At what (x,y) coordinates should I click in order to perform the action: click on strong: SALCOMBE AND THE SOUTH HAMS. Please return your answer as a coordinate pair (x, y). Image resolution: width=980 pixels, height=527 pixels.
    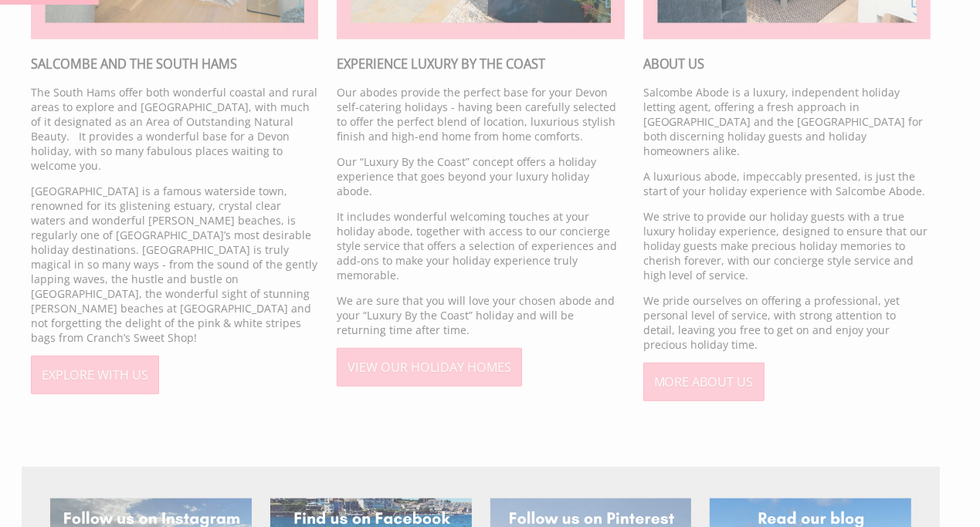
    Looking at the image, I should click on (134, 64).